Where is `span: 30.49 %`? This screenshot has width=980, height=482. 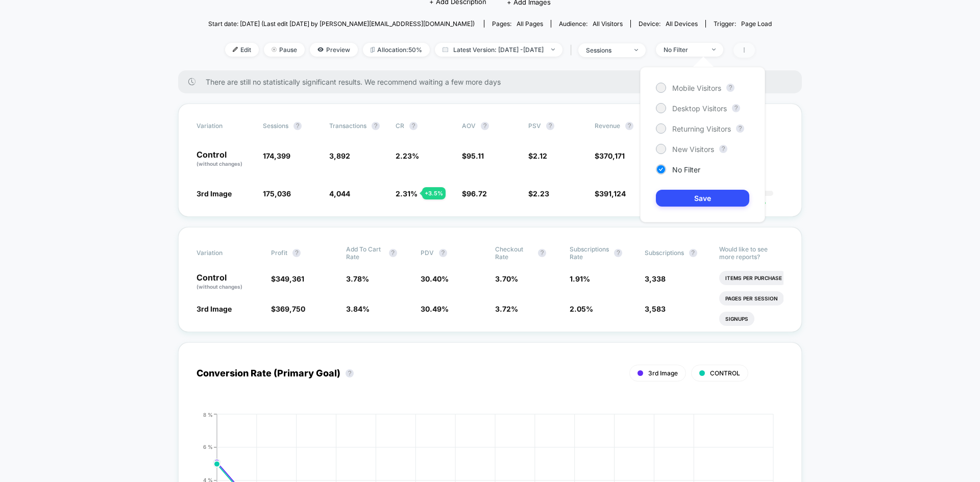 span: 30.49 % is located at coordinates (435, 309).